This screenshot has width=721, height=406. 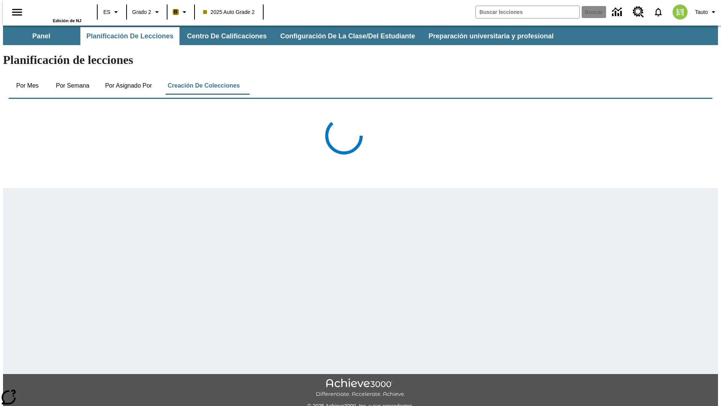 I want to click on button: Por mes, so click(x=27, y=86).